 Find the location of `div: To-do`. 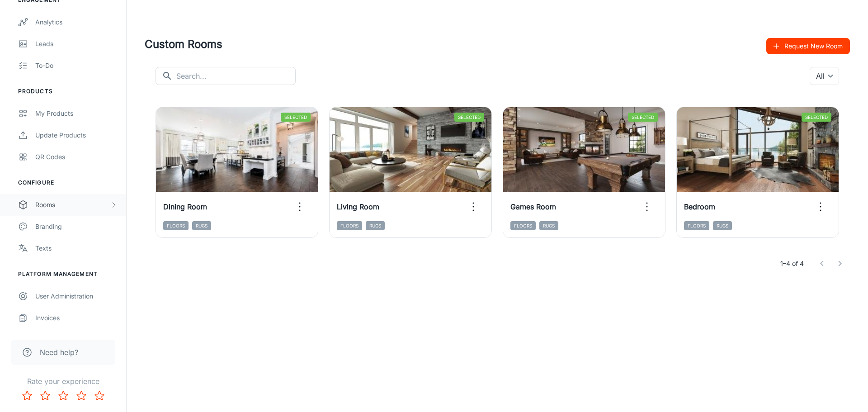

div: To-do is located at coordinates (76, 66).